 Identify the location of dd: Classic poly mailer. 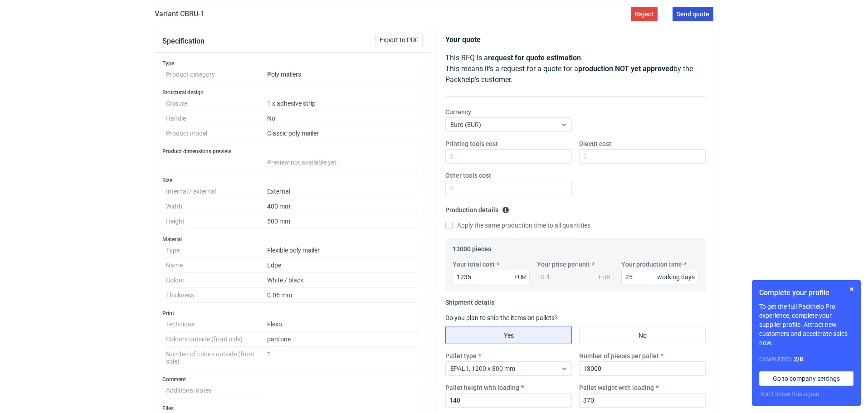
(343, 133).